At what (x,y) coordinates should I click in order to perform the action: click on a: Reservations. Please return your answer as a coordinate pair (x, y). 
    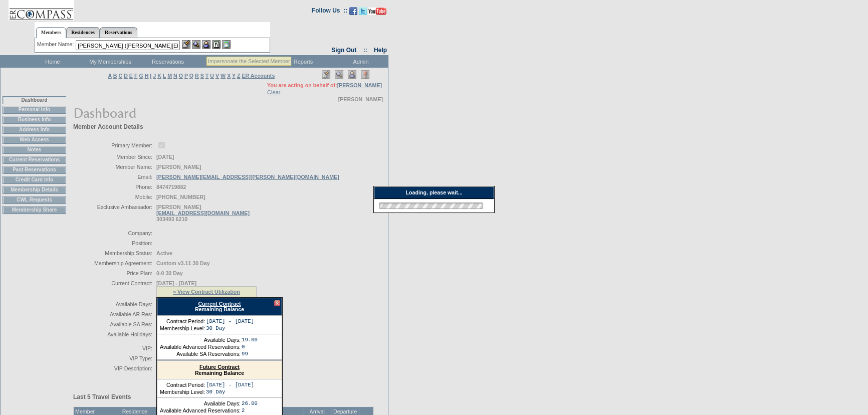
    Looking at the image, I should click on (118, 32).